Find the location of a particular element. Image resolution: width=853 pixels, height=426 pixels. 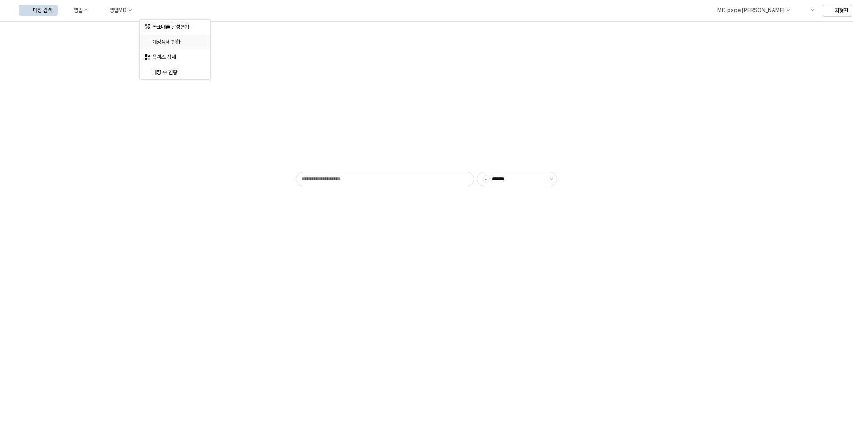

button: 지형진 is located at coordinates (837, 11).